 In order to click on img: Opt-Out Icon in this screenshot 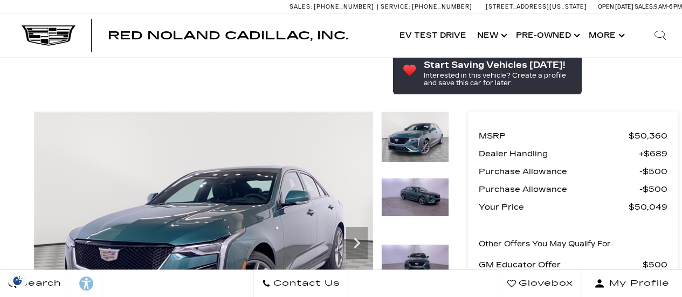, I will do `click(18, 280)`.